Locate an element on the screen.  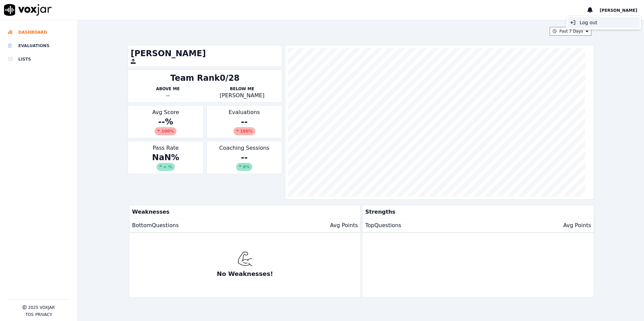
p: Top Questions is located at coordinates (383, 225).